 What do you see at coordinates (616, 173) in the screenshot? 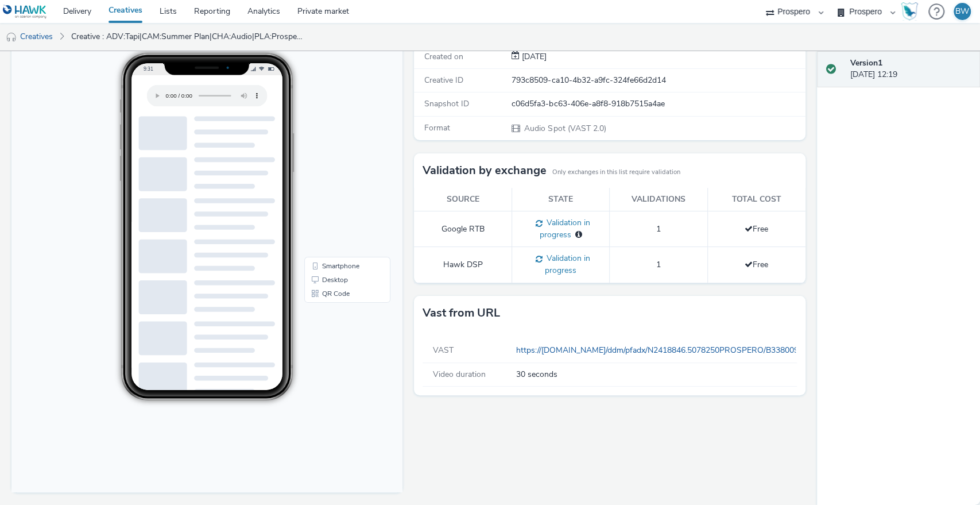
I see `small: Only exchanges in this list require validation` at bounding box center [616, 173].